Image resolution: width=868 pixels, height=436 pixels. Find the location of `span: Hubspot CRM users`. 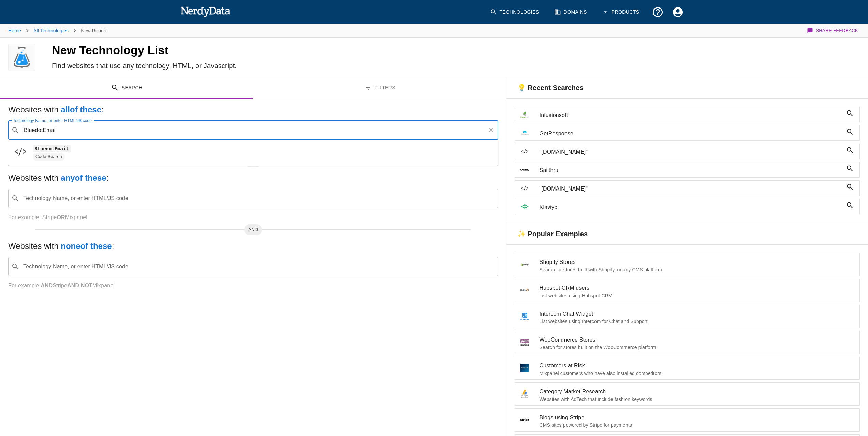

span: Hubspot CRM users is located at coordinates (697, 288).